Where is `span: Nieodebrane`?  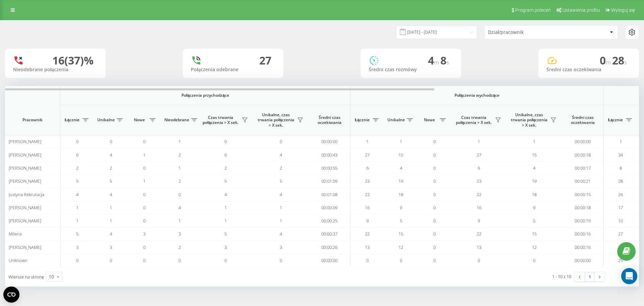 span: Nieodebrane is located at coordinates (177, 120).